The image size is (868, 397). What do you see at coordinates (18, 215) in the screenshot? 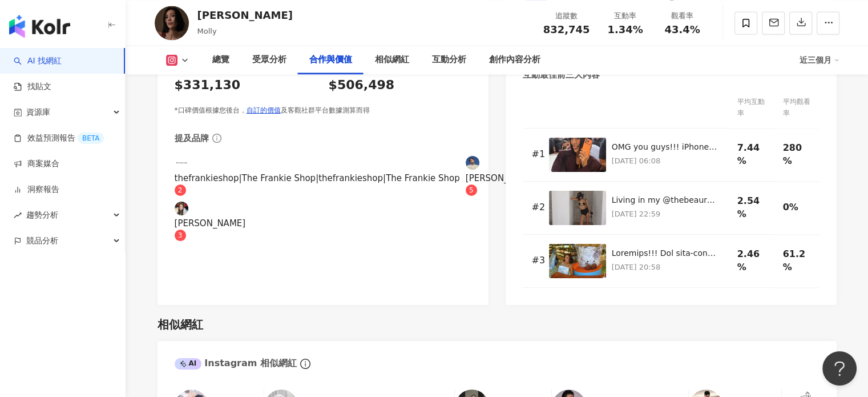
I see `span: rise` at bounding box center [18, 215].